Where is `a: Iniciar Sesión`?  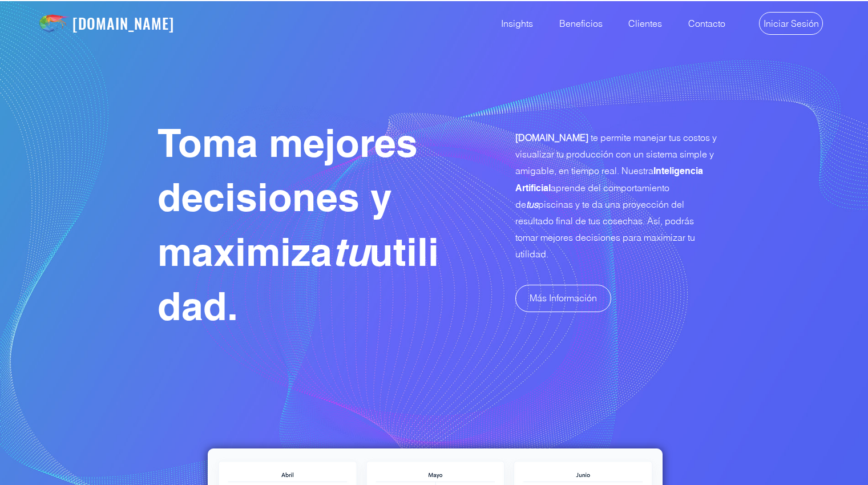 a: Iniciar Sesión is located at coordinates (791, 23).